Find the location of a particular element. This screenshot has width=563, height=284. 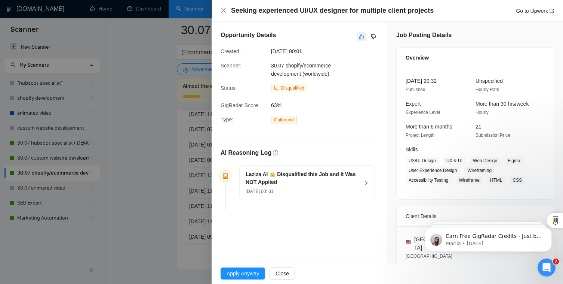

span: Close is located at coordinates (282, 273).